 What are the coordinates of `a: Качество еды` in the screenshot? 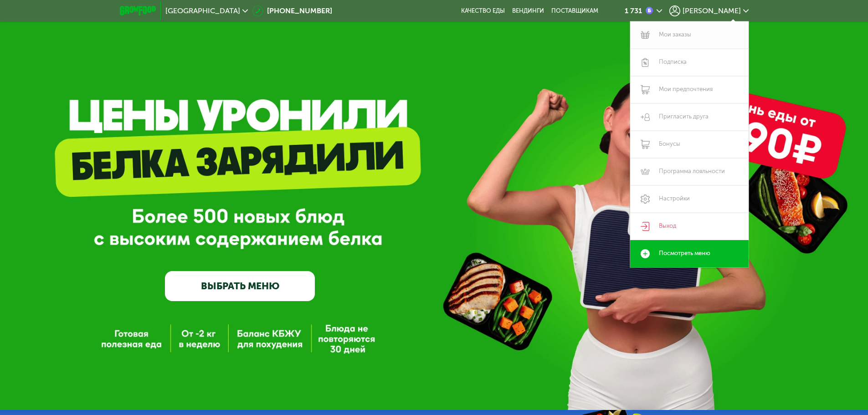 It's located at (483, 11).